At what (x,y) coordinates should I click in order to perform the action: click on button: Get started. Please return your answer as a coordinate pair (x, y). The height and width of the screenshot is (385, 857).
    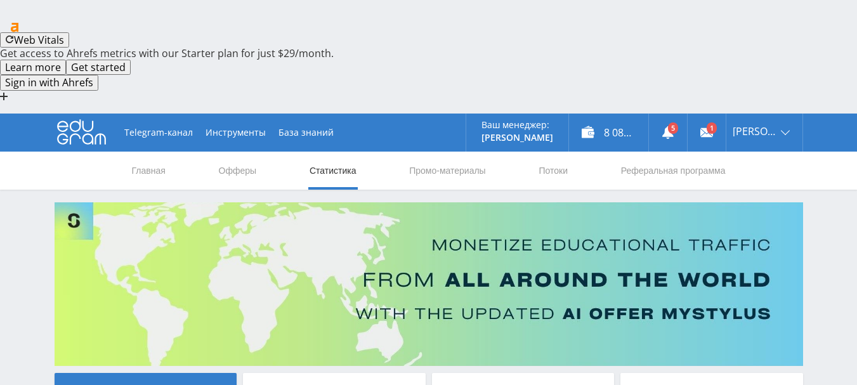
    Looking at the image, I should click on (98, 67).